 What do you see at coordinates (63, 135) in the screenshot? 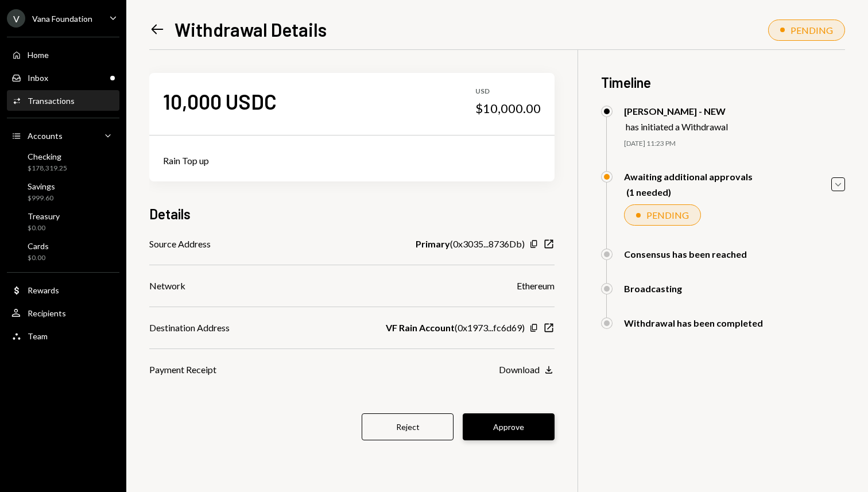
I see `a: Accounts` at bounding box center [63, 135].